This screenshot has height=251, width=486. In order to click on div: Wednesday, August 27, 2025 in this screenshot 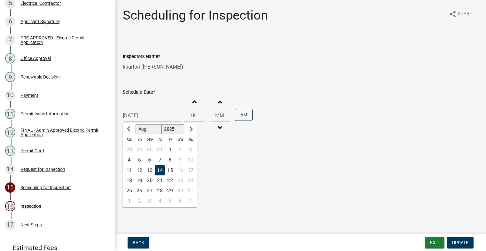, I will do `click(150, 190)`.